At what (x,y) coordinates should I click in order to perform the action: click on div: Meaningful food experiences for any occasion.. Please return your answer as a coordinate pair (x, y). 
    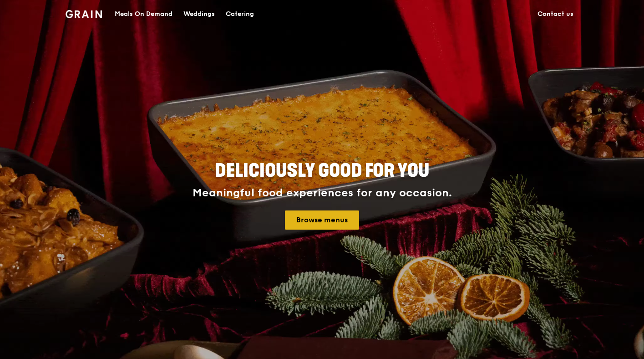
    Looking at the image, I should click on (322, 193).